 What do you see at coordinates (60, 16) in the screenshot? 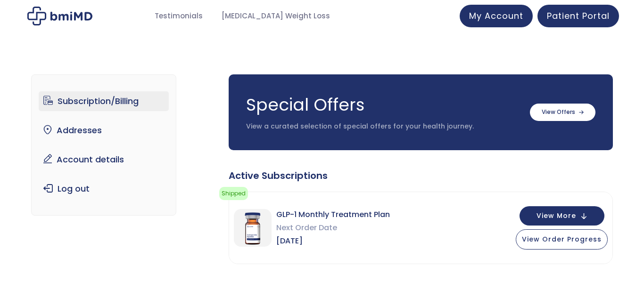
I see `img: My account` at bounding box center [60, 16].